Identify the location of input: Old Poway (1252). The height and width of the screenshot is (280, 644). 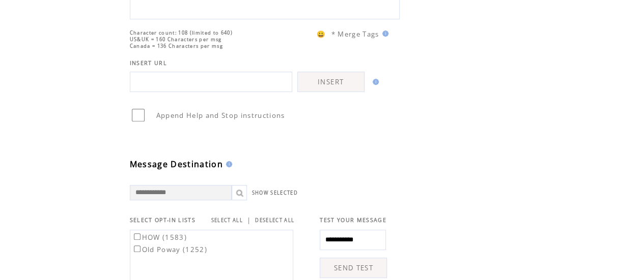
(137, 249).